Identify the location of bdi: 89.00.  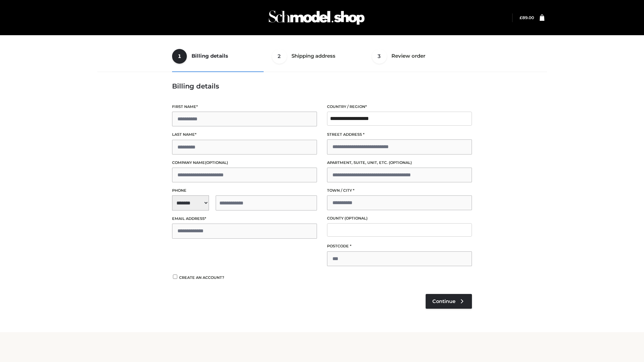
(526, 17).